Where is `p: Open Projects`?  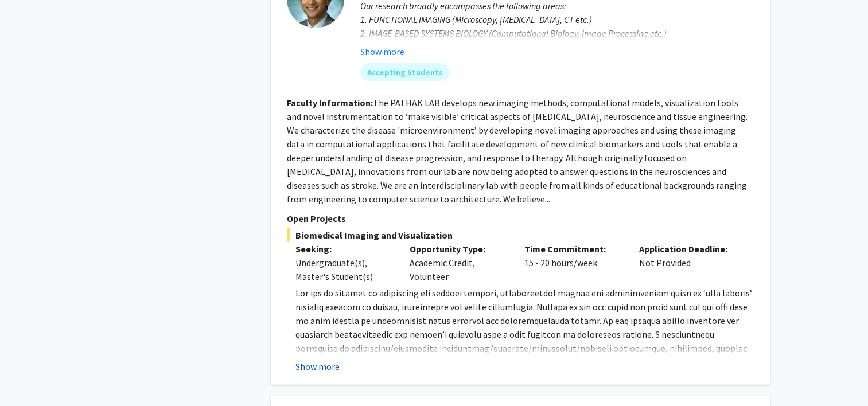
p: Open Projects is located at coordinates (520, 219).